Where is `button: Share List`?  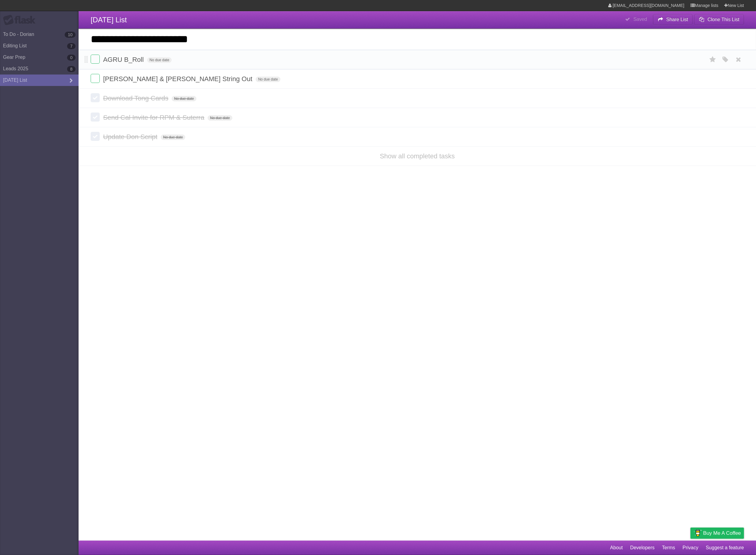 button: Share List is located at coordinates (673, 20).